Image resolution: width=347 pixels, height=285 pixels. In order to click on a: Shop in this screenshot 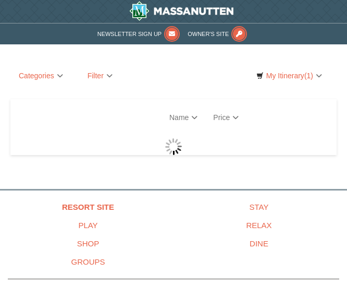, I will do `click(88, 243)`.